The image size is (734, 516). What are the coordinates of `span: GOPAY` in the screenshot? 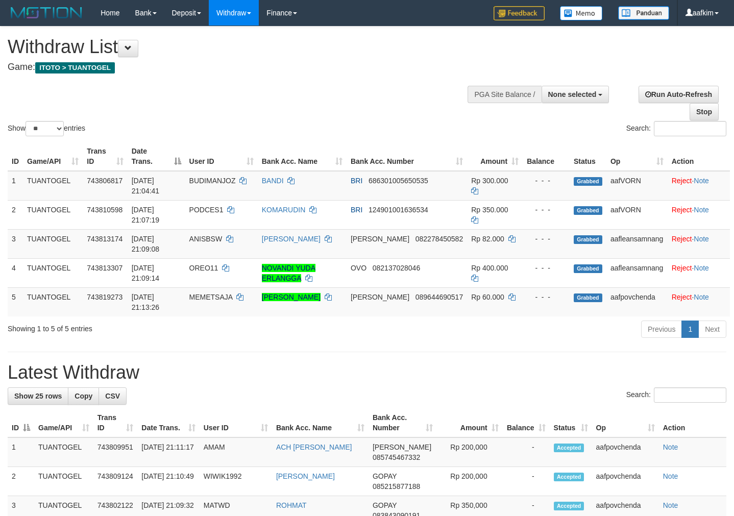 It's located at (385, 476).